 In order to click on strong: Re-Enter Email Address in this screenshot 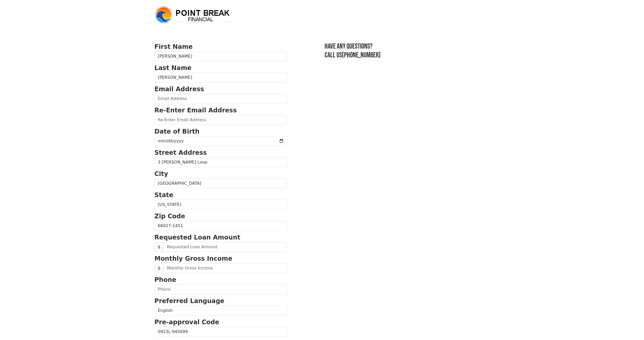, I will do `click(195, 110)`.